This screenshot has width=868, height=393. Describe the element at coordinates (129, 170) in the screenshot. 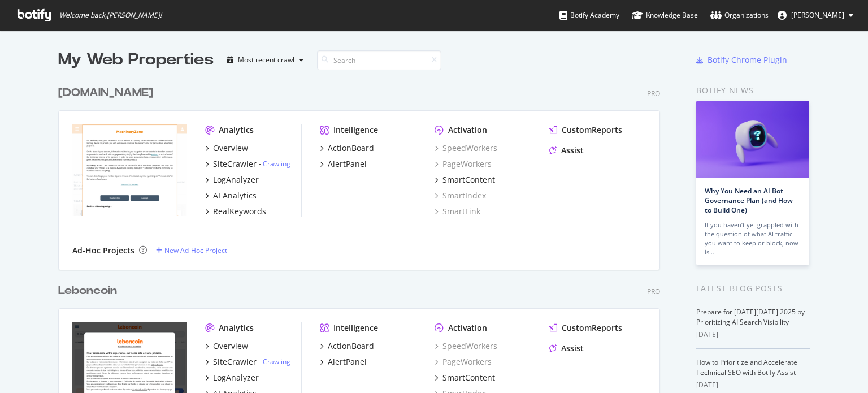

I see `img: machineryzone.fr` at that location.